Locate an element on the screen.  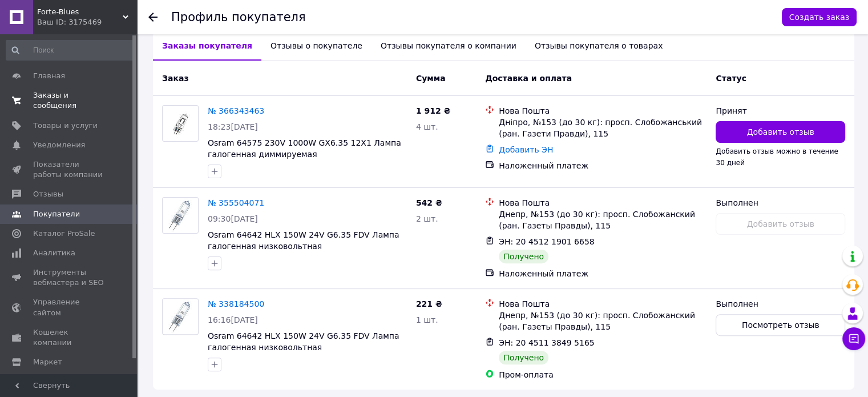
div: Пром-оплата is located at coordinates (603, 375).